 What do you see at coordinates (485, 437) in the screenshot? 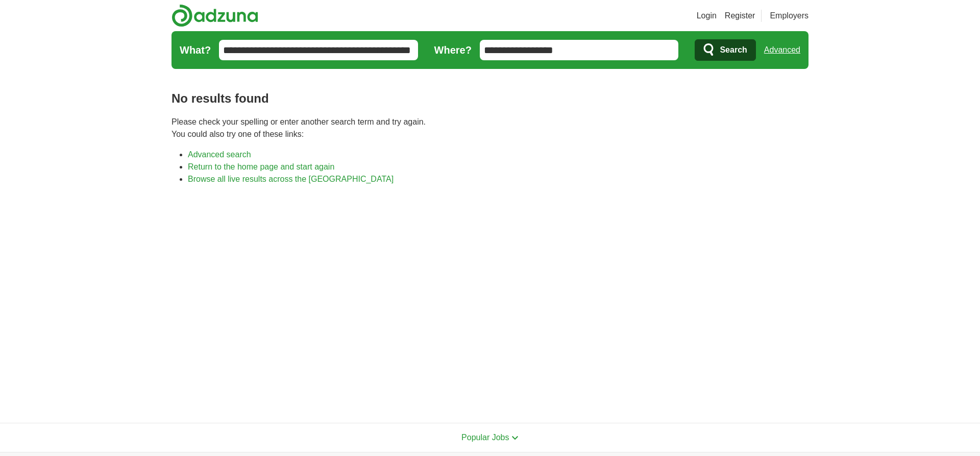
I see `span: Popular Jobs` at bounding box center [485, 437].